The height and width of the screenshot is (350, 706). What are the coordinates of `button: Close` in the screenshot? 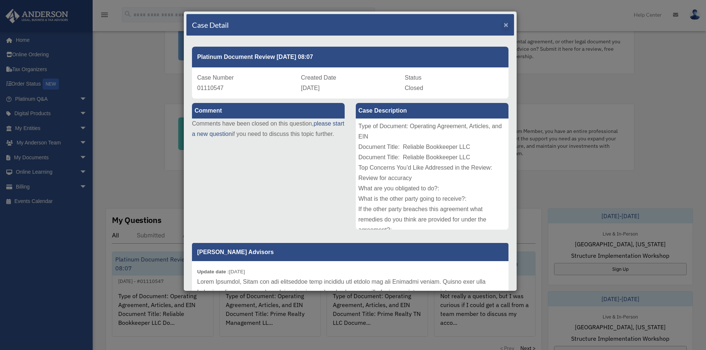 It's located at (506, 24).